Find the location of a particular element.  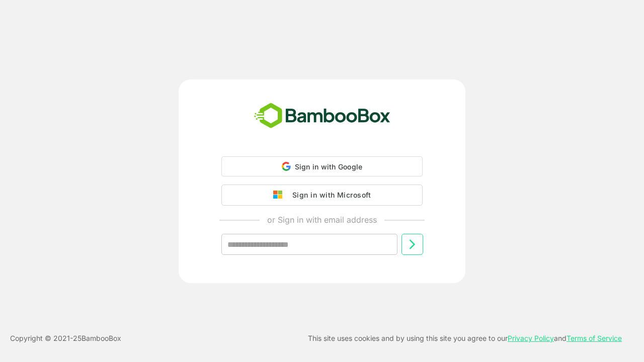

p: or Sign in with email address is located at coordinates (322, 219).